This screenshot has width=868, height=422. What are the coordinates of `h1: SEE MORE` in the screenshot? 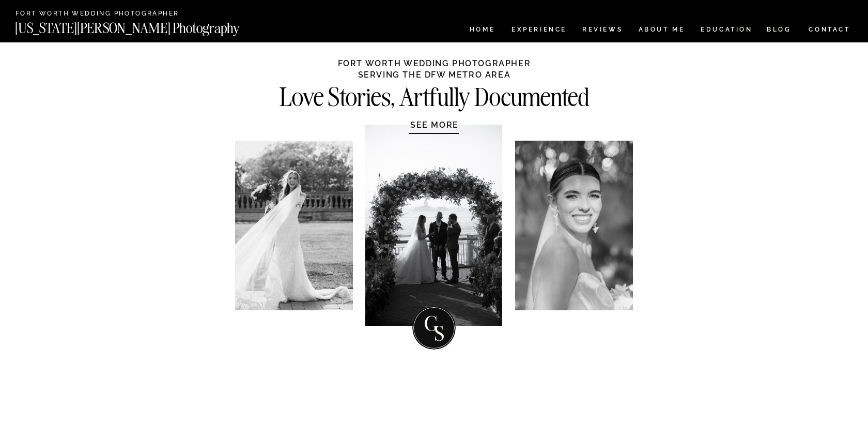 It's located at (434, 124).